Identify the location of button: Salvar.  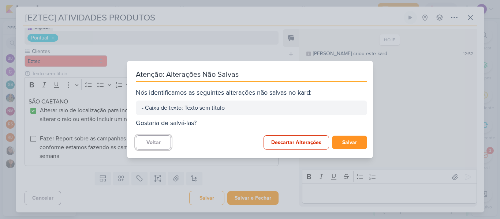
(350, 142).